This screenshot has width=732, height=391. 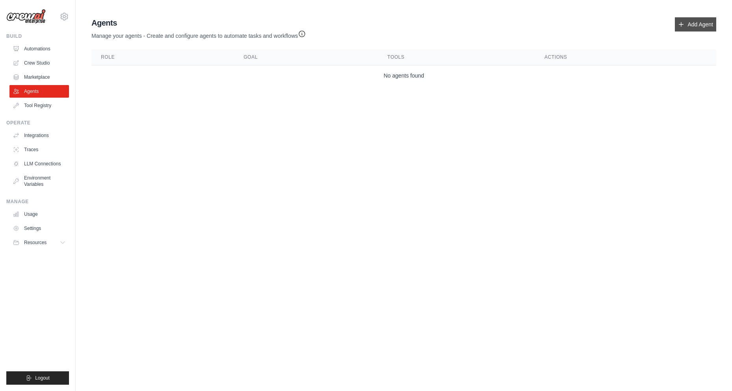 I want to click on span: Logout, so click(x=42, y=378).